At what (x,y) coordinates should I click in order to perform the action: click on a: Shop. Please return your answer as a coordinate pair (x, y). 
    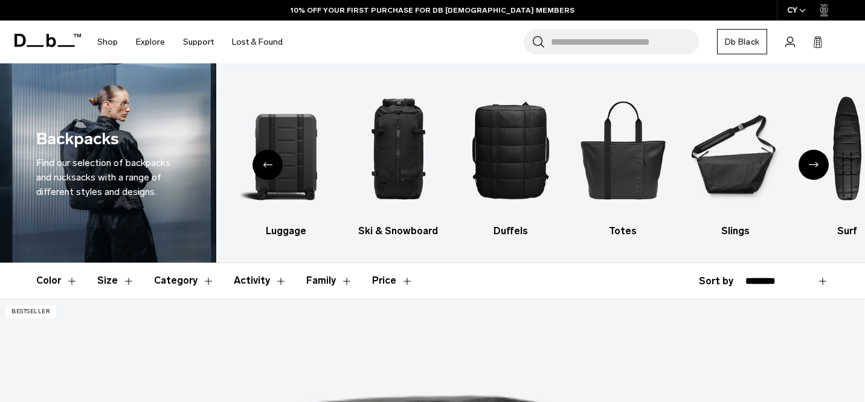
    Looking at the image, I should click on (108, 42).